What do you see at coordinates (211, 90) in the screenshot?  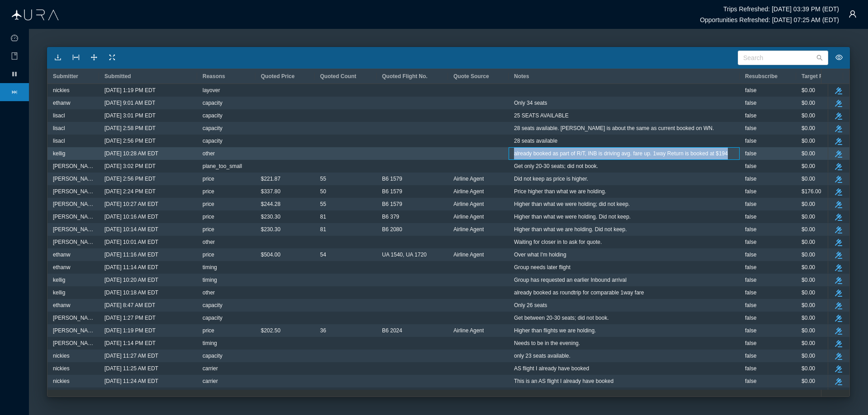 I see `span: layover` at bounding box center [211, 90].